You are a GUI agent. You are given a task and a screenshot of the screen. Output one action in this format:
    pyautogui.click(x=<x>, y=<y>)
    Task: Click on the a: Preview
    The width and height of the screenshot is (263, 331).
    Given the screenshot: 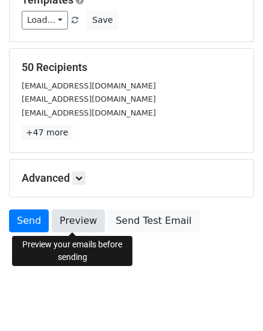 What is the action you would take?
    pyautogui.click(x=78, y=221)
    